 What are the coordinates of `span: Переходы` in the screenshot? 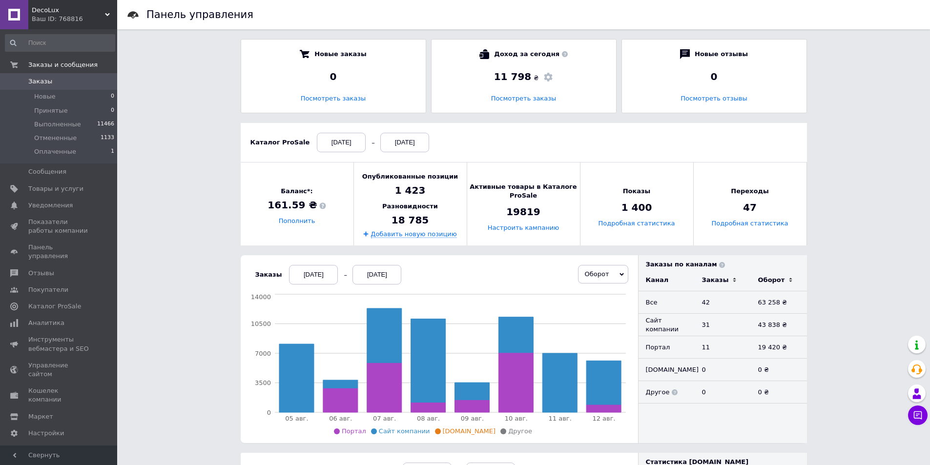 It's located at (750, 191).